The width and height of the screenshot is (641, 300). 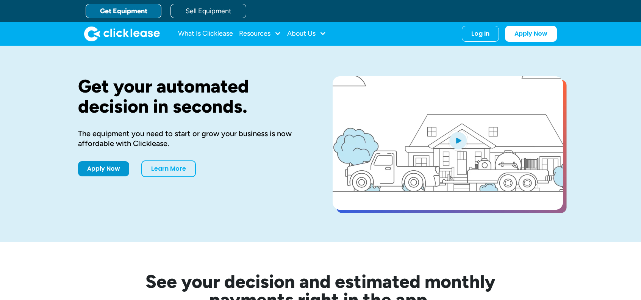 I want to click on a: open lightbox, so click(x=448, y=143).